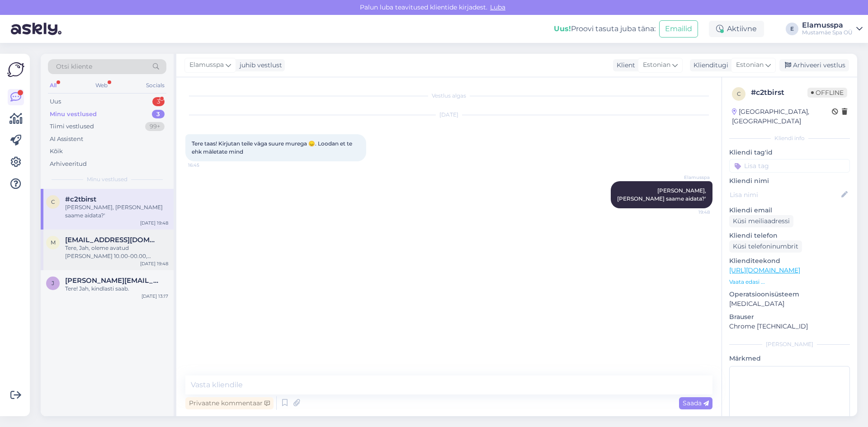  Describe the element at coordinates (789, 138) in the screenshot. I see `div: Kliendi info` at that location.